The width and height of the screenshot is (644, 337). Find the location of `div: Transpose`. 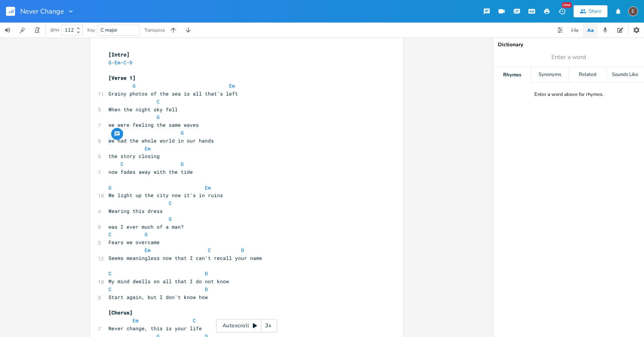

div: Transpose is located at coordinates (155, 30).